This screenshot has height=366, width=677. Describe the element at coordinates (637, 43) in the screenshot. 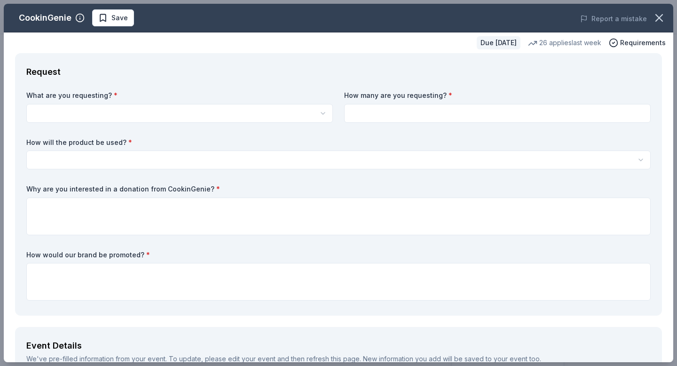

I see `button: Requirements` at that location.